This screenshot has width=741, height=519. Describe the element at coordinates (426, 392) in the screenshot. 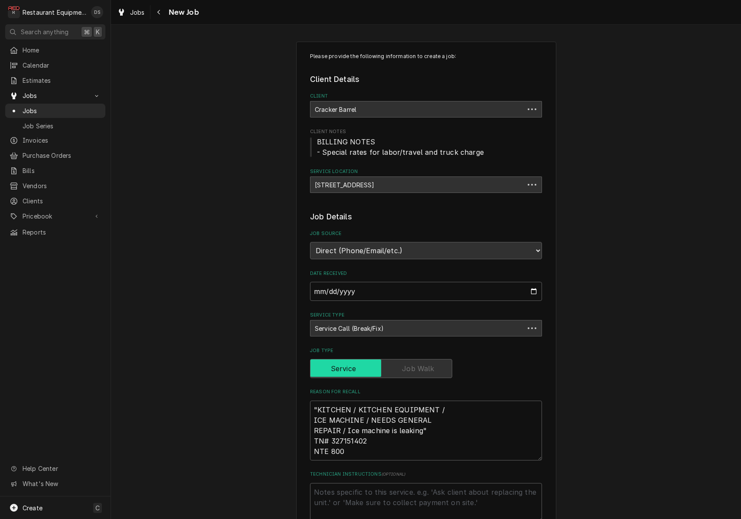

I see `label: Reason For Recall` at that location.